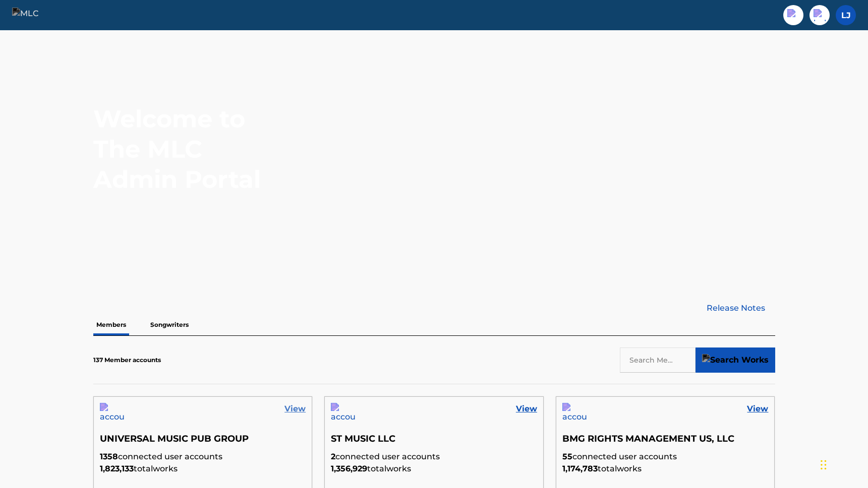  Describe the element at coordinates (846, 15) in the screenshot. I see `div: User Menu` at that location.